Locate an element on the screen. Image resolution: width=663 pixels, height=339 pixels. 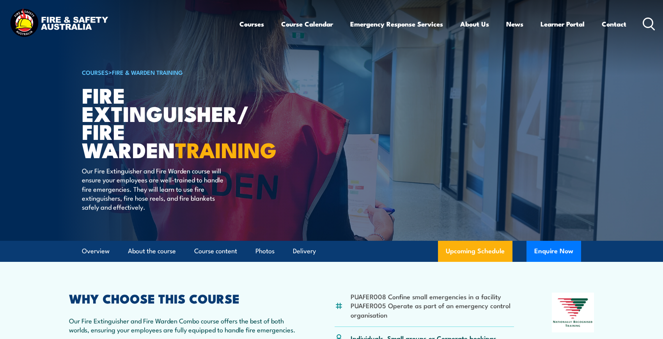
h1: Fire Extinguisher/ Fire Warden is located at coordinates (178, 122).